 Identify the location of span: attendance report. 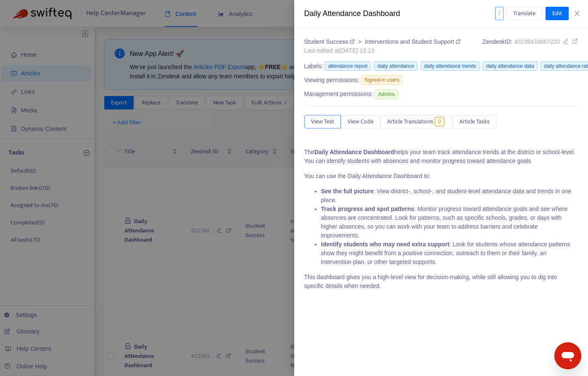
(348, 66).